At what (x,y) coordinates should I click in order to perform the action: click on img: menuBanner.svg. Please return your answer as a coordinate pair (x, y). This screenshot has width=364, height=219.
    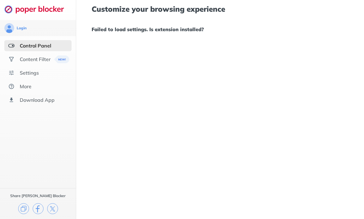
    Looking at the image, I should click on (62, 59).